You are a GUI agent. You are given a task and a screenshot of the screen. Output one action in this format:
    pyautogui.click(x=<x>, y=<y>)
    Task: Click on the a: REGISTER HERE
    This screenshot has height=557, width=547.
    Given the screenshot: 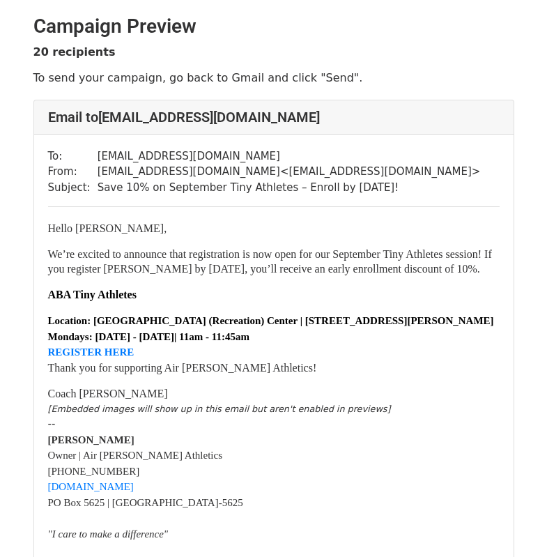 What is the action you would take?
    pyautogui.click(x=91, y=352)
    